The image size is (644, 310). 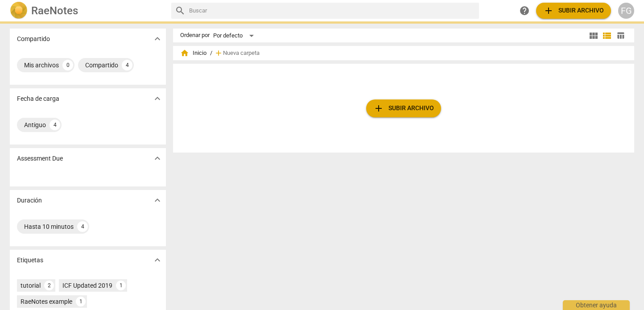 What do you see at coordinates (185, 53) in the screenshot?
I see `span: home` at bounding box center [185, 53].